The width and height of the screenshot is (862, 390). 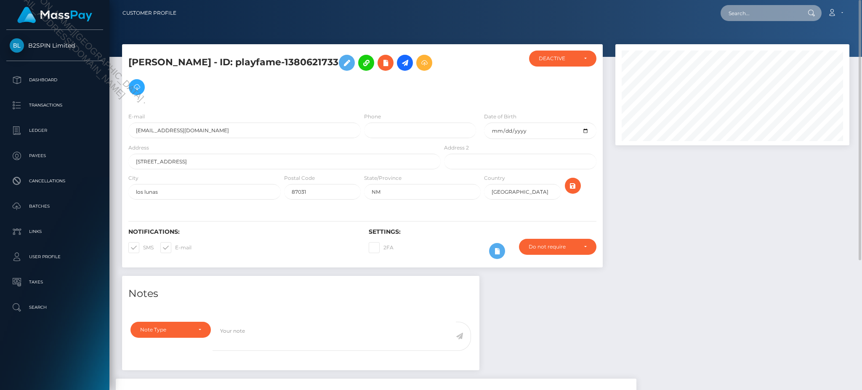 What do you see at coordinates (170, 330) in the screenshot?
I see `button: Note Type` at bounding box center [170, 330].